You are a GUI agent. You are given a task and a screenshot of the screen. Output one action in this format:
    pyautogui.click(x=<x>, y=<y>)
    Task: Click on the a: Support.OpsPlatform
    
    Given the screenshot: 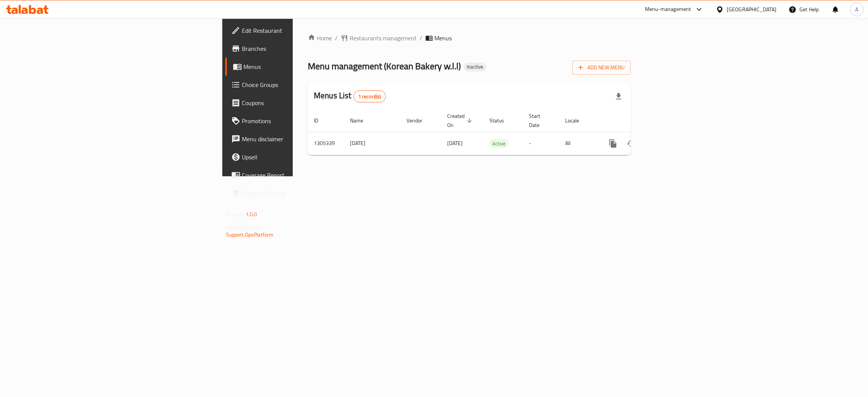 What is the action you would take?
    pyautogui.click(x=250, y=234)
    